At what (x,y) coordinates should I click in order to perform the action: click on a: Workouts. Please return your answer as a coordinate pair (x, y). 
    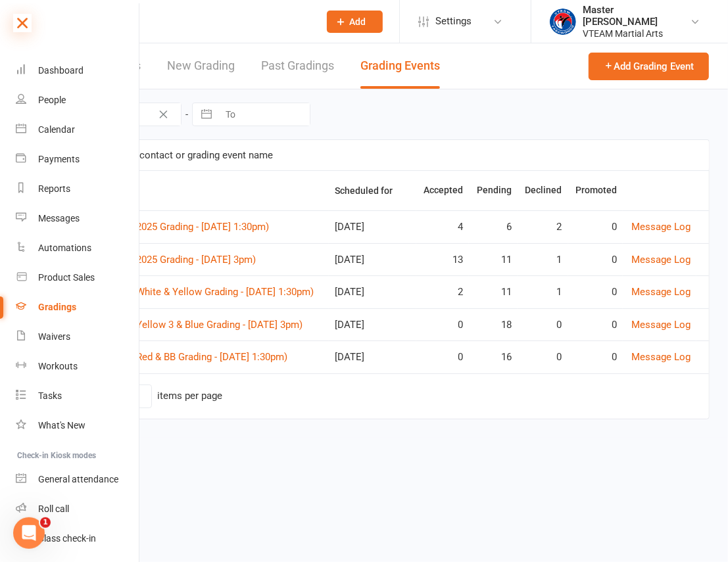
    Looking at the image, I should click on (77, 366).